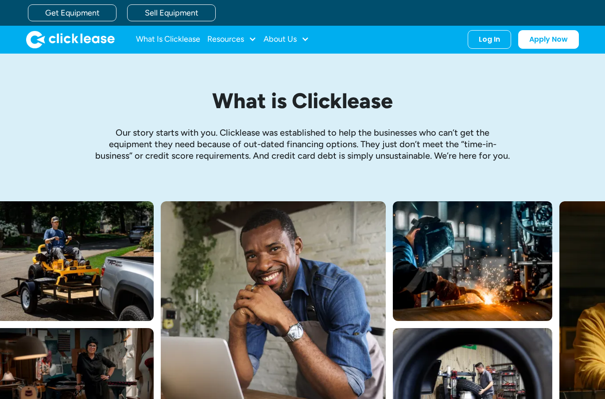 The height and width of the screenshot is (399, 605). I want to click on a: Apply Now, so click(548, 39).